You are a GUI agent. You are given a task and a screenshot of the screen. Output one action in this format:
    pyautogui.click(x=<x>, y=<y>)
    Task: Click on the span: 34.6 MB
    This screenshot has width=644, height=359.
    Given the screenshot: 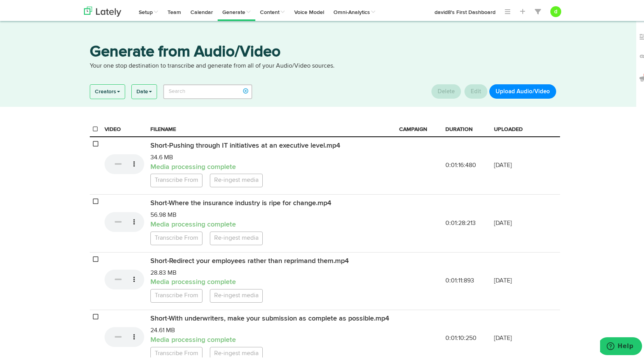 What is the action you would take?
    pyautogui.click(x=162, y=156)
    